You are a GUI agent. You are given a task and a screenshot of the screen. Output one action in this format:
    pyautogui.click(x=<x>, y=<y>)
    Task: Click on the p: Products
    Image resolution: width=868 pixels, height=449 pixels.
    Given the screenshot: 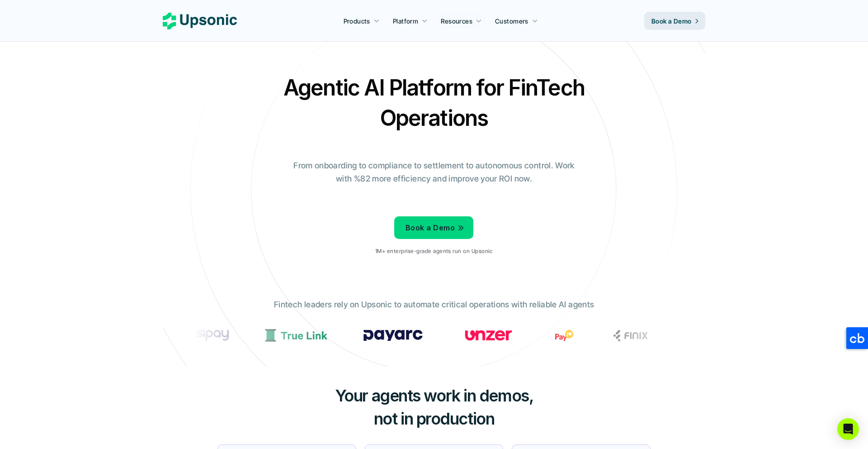 What is the action you would take?
    pyautogui.click(x=356, y=21)
    